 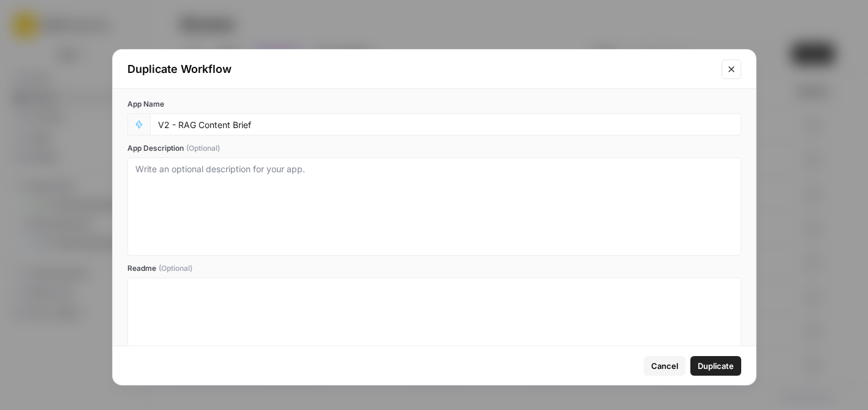 I want to click on div: Duplicate Workflow, so click(x=421, y=69).